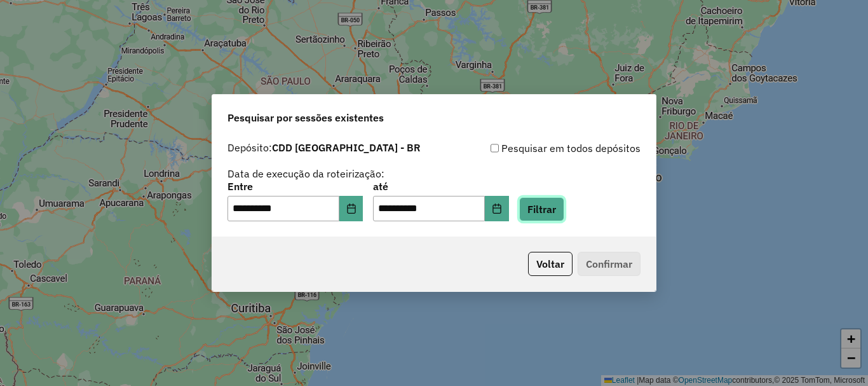 The height and width of the screenshot is (386, 868). I want to click on label: até, so click(440, 186).